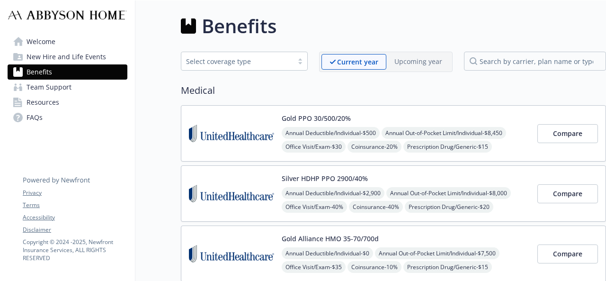  I want to click on span: Annual Deductible/Individual - $500, so click(330, 133).